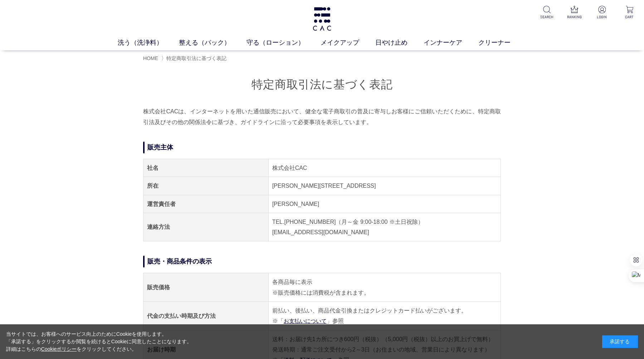 The image size is (644, 359). What do you see at coordinates (148, 43) in the screenshot?
I see `a: 洗う（洗浄料）` at bounding box center [148, 43].